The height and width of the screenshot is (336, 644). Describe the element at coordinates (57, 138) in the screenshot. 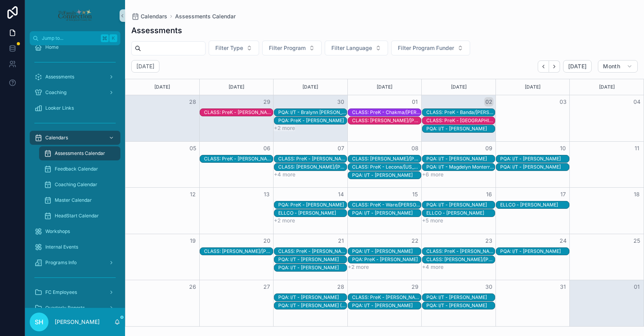

I see `span: Calendars` at that location.